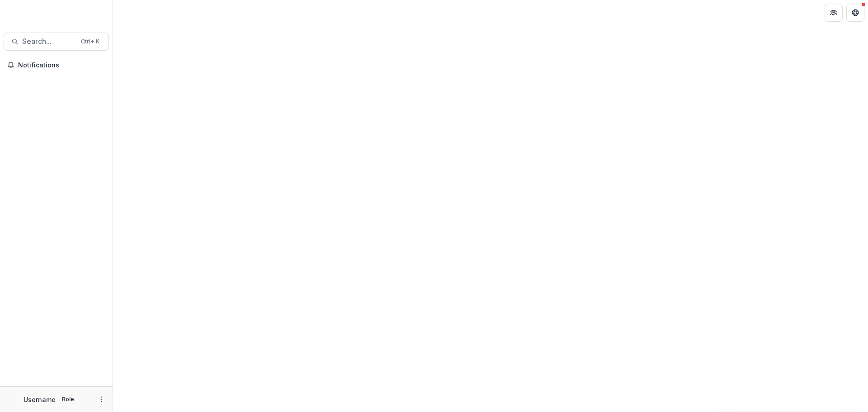  What do you see at coordinates (90, 41) in the screenshot?
I see `div: Ctrl + K` at bounding box center [90, 41].